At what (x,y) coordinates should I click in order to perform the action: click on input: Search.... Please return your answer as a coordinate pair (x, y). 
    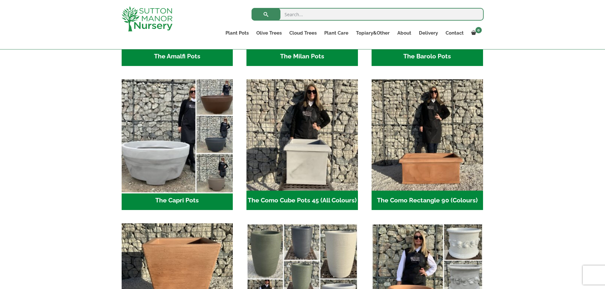
    Looking at the image, I should click on (368, 14).